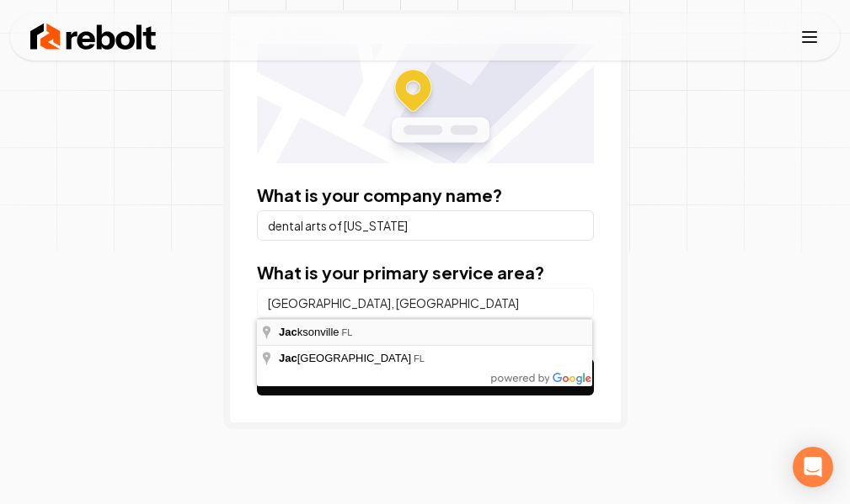 The height and width of the screenshot is (504, 850). Describe the element at coordinates (425, 303) in the screenshot. I see `input: City or county or neighborhood` at that location.